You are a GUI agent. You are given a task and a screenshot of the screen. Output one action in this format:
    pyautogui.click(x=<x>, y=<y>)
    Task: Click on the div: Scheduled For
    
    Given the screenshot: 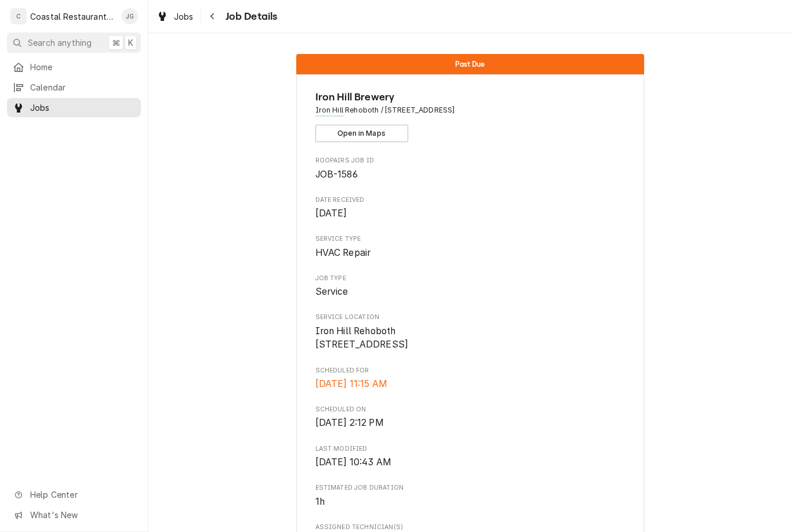 What is the action you would take?
    pyautogui.click(x=470, y=378)
    